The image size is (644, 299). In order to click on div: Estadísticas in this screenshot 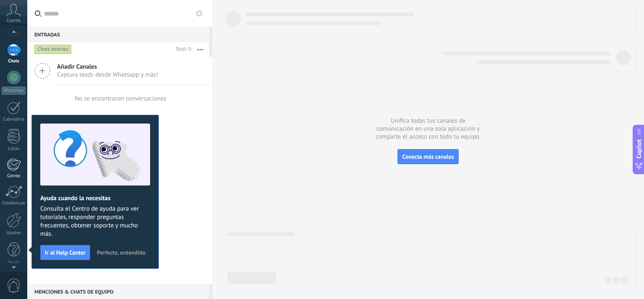, I will do `click(14, 203)`.